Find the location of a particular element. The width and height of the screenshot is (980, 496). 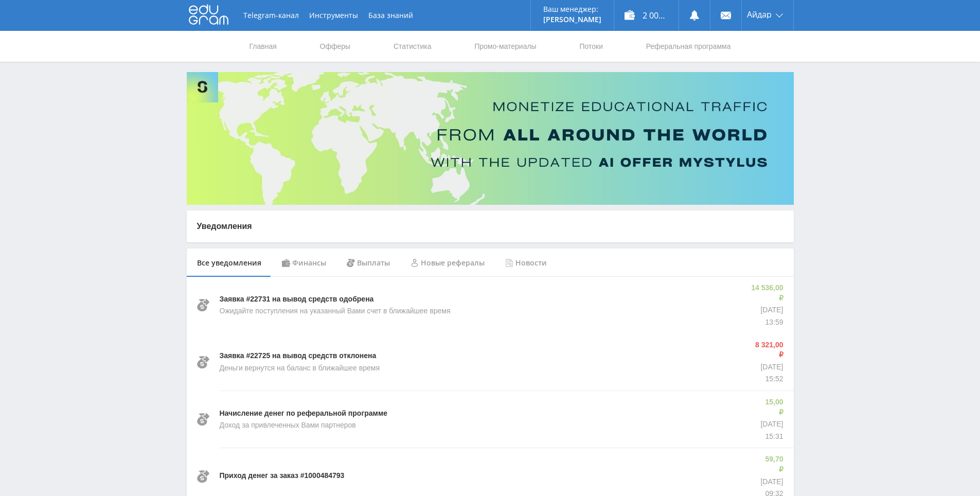

a: Офферы is located at coordinates (336, 46).